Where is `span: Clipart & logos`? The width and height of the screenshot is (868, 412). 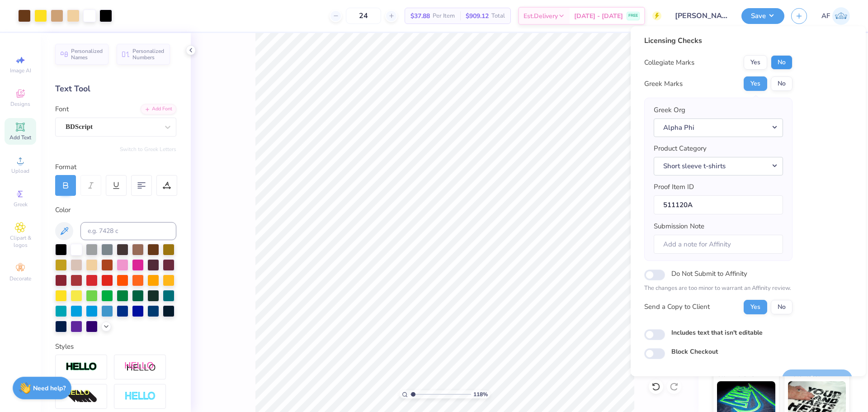
span: Clipart & logos is located at coordinates (21, 241).